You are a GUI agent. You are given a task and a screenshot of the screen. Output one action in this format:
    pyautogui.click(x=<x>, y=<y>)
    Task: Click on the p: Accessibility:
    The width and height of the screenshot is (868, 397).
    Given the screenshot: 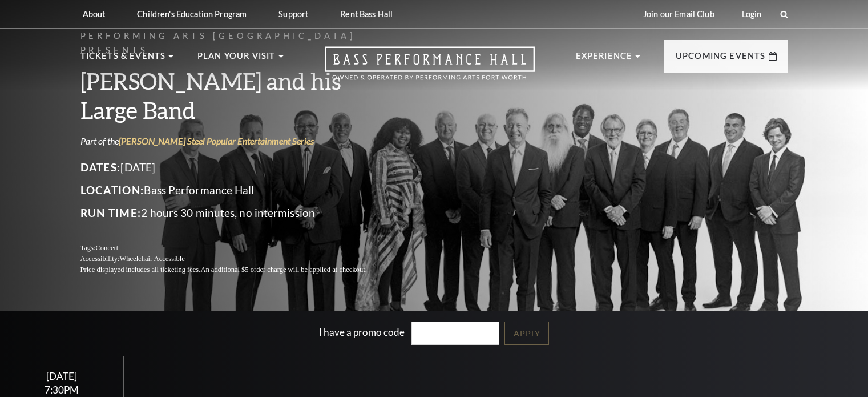 What is the action you would take?
    pyautogui.click(x=237, y=259)
    